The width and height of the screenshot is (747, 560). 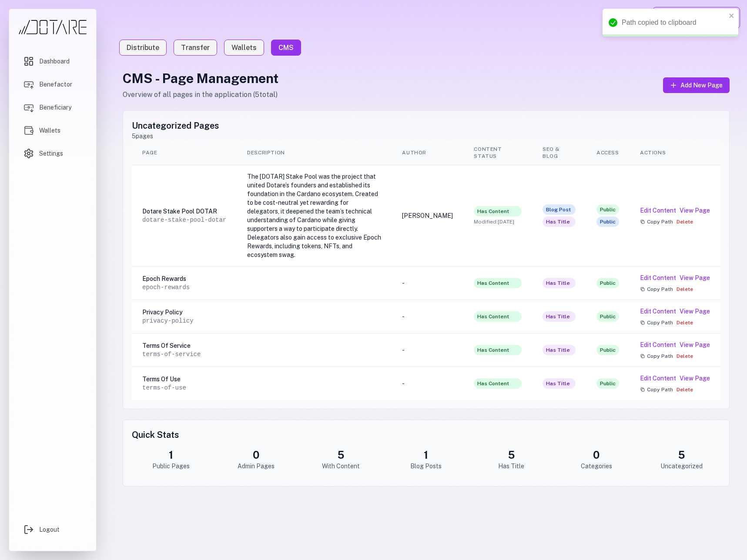 I want to click on p: Overview of all pages in the application ( 5 total), so click(x=201, y=95).